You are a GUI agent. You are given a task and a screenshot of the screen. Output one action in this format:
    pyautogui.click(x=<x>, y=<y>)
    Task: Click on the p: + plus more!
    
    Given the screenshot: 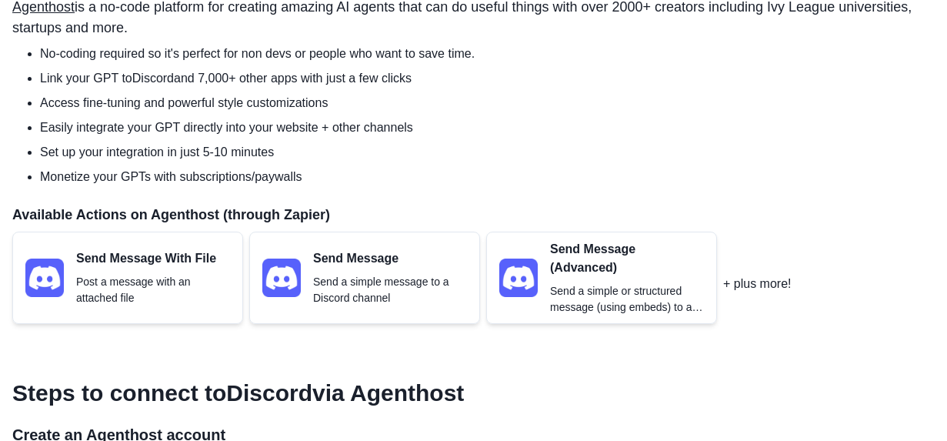 What is the action you would take?
    pyautogui.click(x=757, y=284)
    